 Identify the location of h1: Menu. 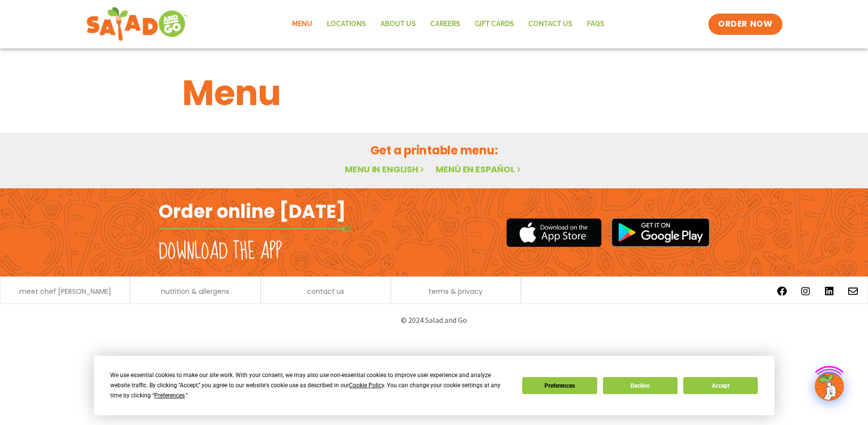
(434, 93).